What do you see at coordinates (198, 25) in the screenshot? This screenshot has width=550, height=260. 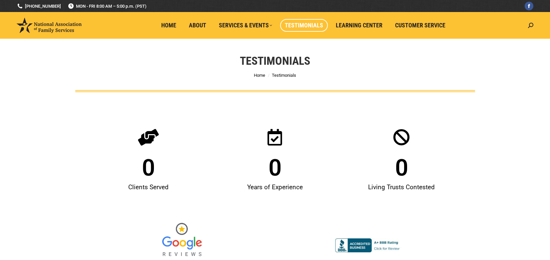 I see `span: About` at bounding box center [198, 25].